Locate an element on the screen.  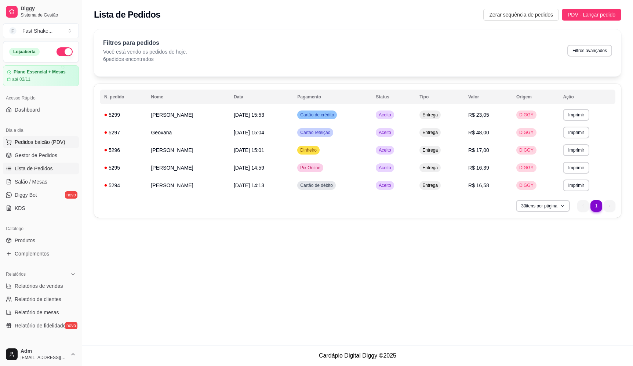
div: Acesso Rápido is located at coordinates (41, 98).